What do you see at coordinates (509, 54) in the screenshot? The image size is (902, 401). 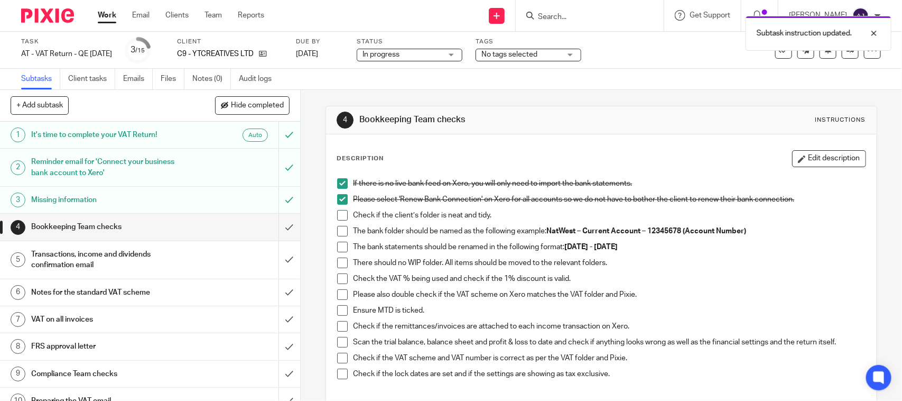 I see `span: No tags selected` at bounding box center [509, 54].